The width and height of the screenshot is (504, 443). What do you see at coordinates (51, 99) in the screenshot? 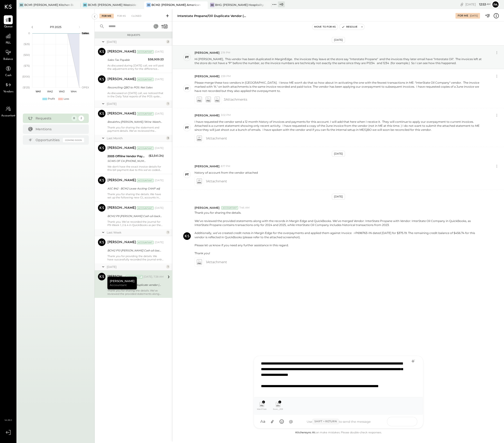
I see `div: Profit` at bounding box center [51, 99].